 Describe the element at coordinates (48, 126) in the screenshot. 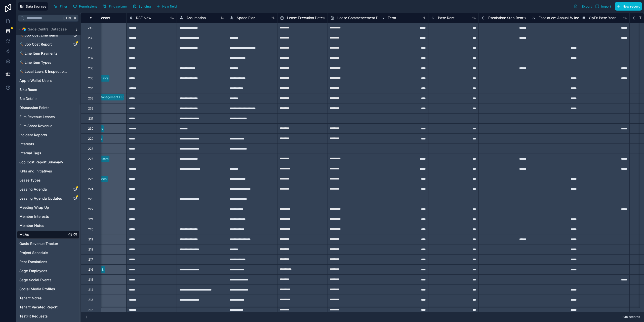

I see `div: Film Shoot Revenue` at that location.